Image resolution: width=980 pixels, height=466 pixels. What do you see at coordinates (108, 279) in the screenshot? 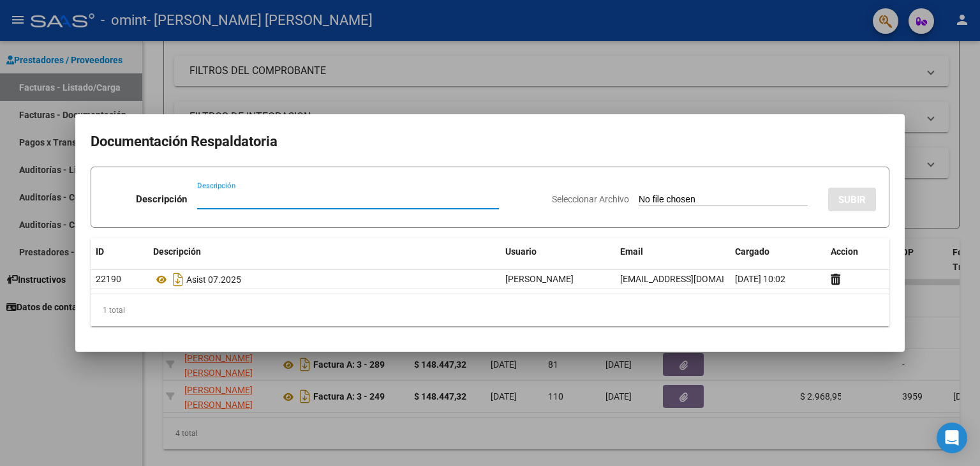
I see `span: 22190` at bounding box center [108, 279].